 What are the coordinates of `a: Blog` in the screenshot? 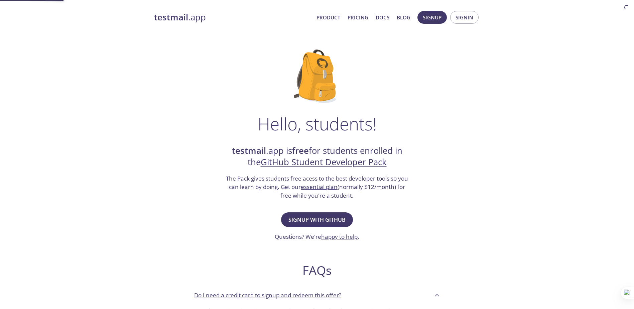 It's located at (403, 17).